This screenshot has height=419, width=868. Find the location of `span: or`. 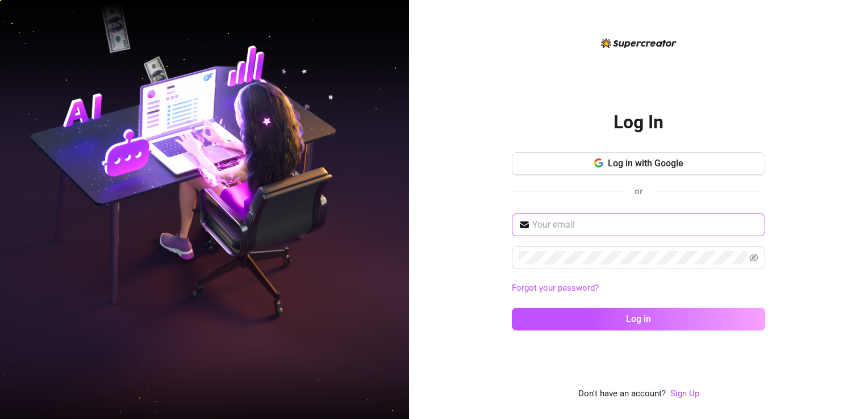

span: or is located at coordinates (638, 191).